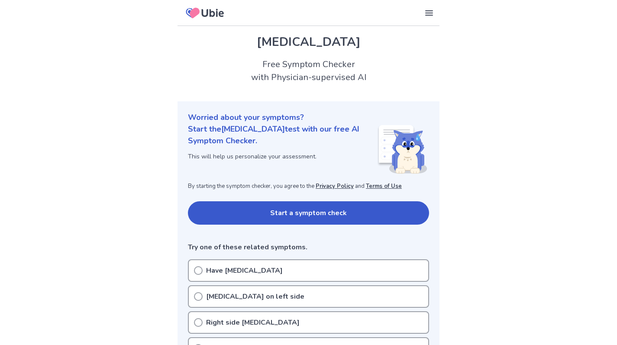  What do you see at coordinates (308, 71) in the screenshot?
I see `h2: Free Symptom Checker with Physician-supervised AI` at bounding box center [308, 71].